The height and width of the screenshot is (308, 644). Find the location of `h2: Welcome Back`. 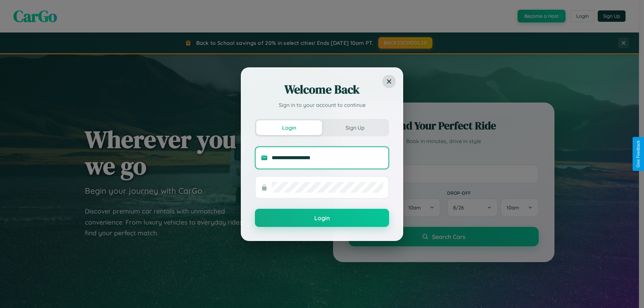

h2: Welcome Back is located at coordinates (322, 90).